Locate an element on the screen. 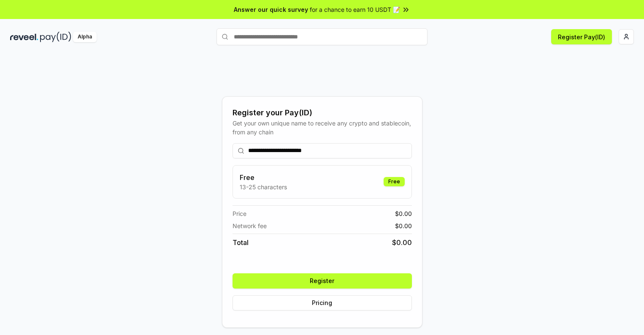 This screenshot has width=644, height=335. h3: Free is located at coordinates (263, 177).